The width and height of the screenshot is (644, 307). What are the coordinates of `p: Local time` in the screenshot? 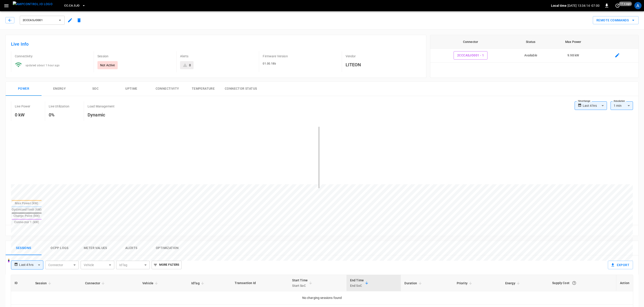 It's located at (559, 5).